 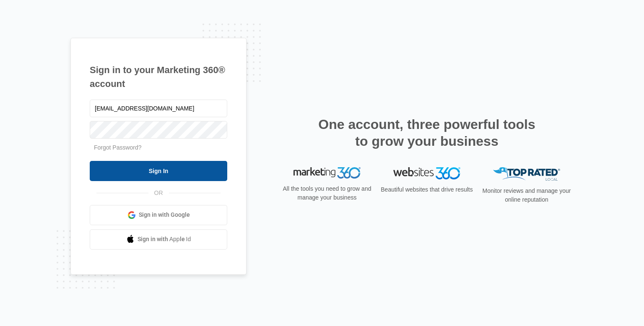 I want to click on img: Marketing 360, so click(x=327, y=173).